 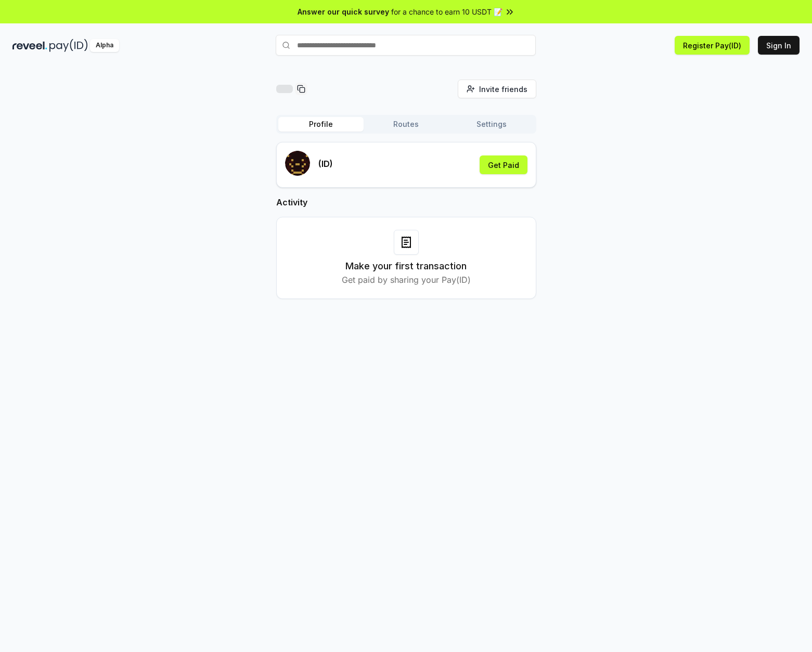 I want to click on span: for a chance to earn 10 USDT 📝, so click(x=447, y=11).